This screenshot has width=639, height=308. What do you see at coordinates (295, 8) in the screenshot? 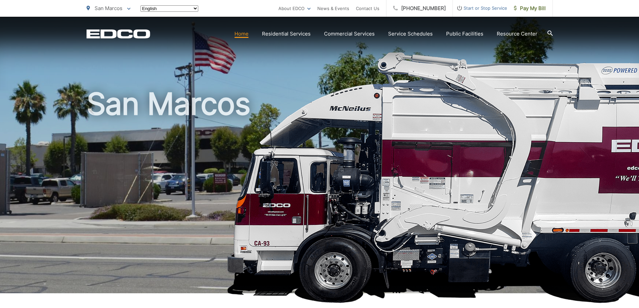
I see `a: About EDCO` at bounding box center [295, 8].